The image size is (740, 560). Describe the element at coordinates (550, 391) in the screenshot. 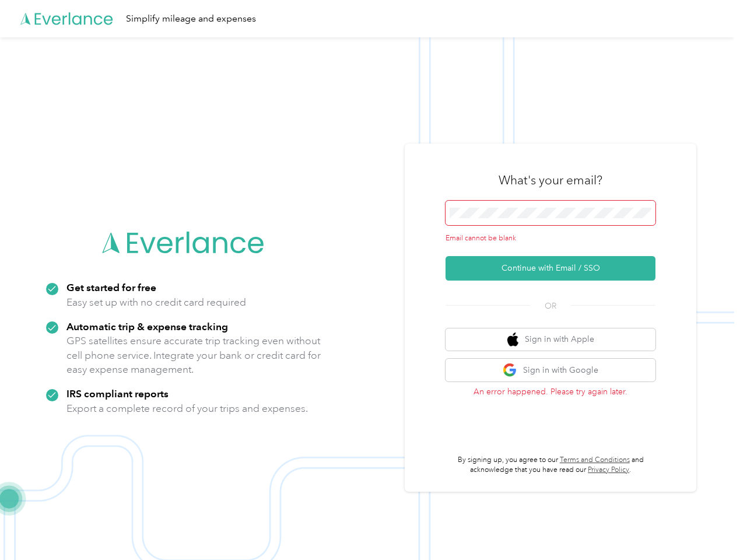

I see `p: An error happened. Please try again later.` at that location.